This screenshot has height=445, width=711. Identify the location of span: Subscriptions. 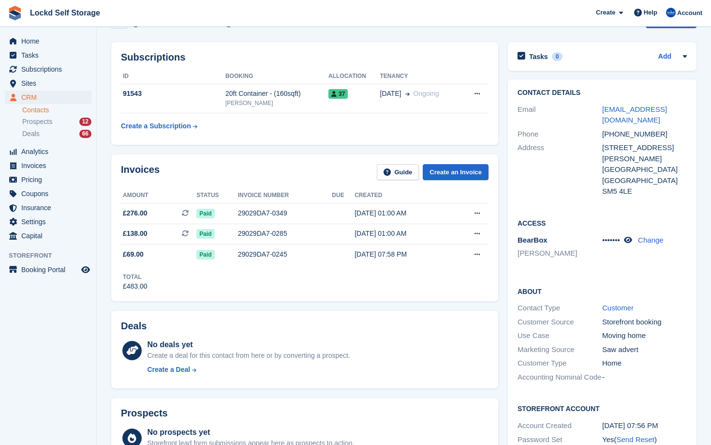
(50, 69).